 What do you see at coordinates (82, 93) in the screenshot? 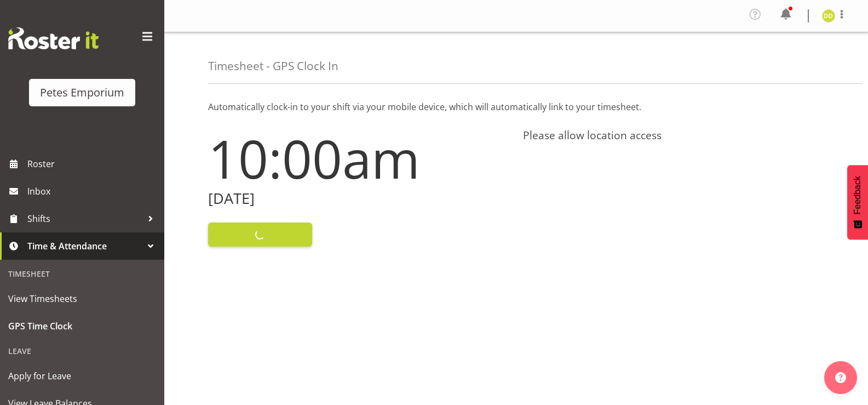
I see `div: Petes Emporium` at bounding box center [82, 93].